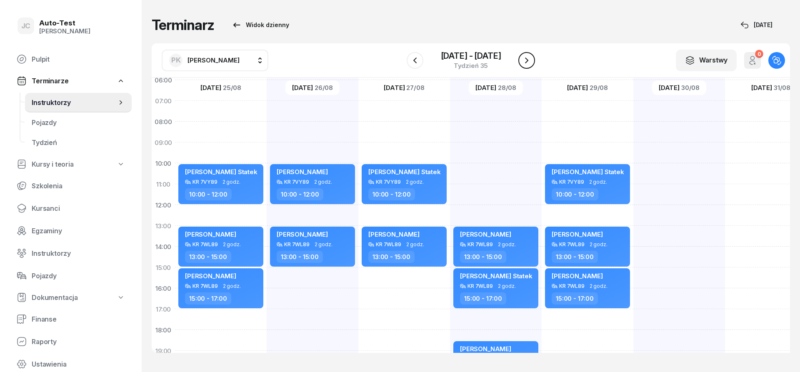 Image resolution: width=800 pixels, height=372 pixels. I want to click on span: Dokumentacja, so click(55, 298).